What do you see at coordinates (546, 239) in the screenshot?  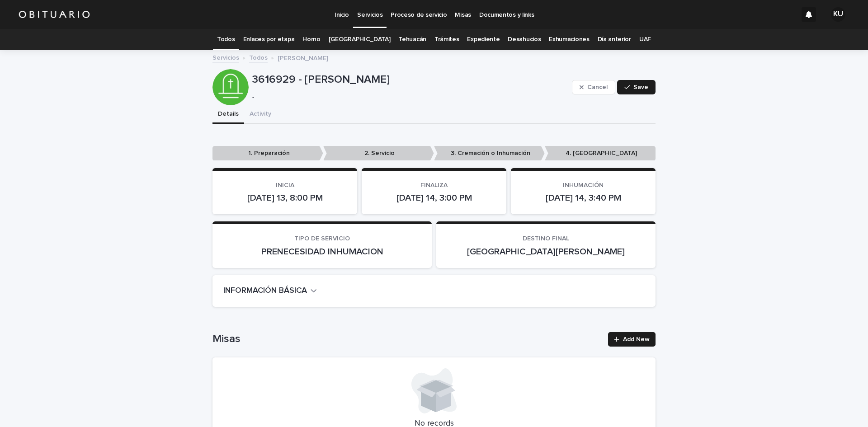 I see `span: DESTINO FINAL` at bounding box center [546, 239].